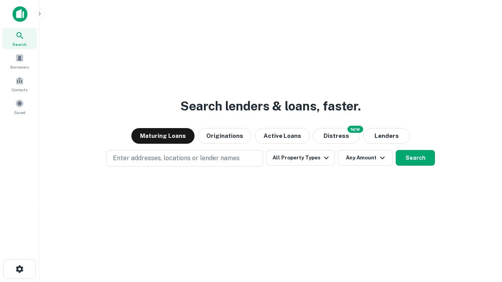 This screenshot has width=502, height=282. Describe the element at coordinates (20, 90) in the screenshot. I see `span: Contacts` at that location.